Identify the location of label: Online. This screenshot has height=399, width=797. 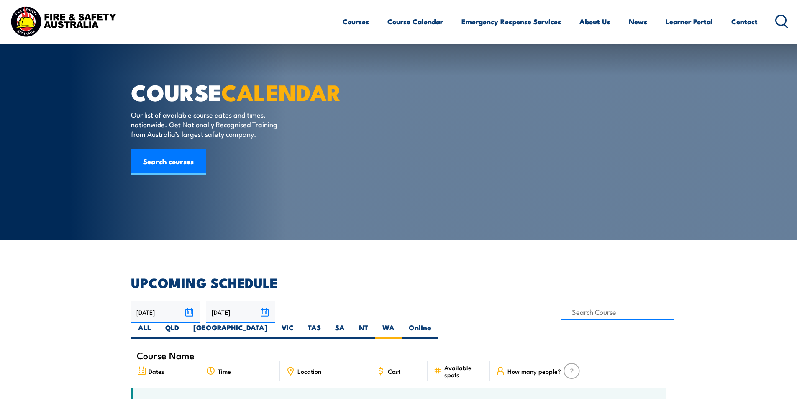
(419, 330).